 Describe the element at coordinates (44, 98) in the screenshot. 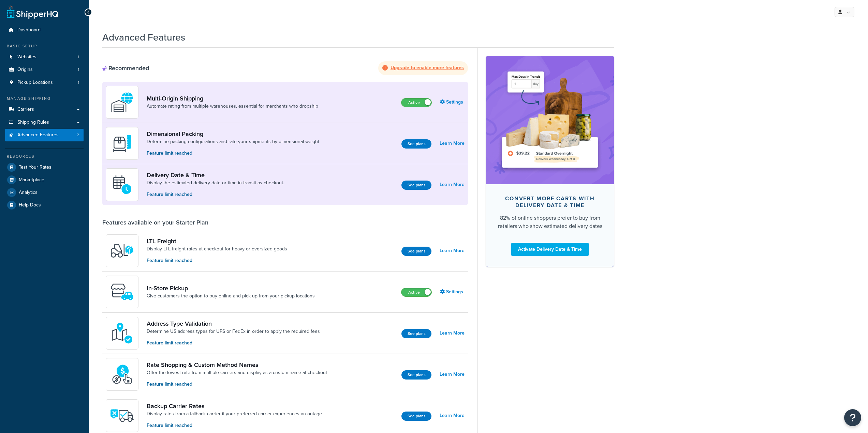

I see `div: Manage Shipping` at that location.